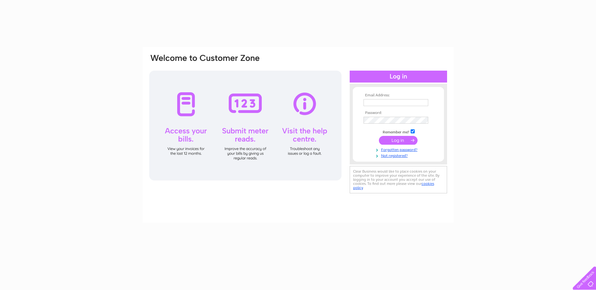 The width and height of the screenshot is (596, 290). Describe the element at coordinates (398, 95) in the screenshot. I see `th: Email Address:` at that location.